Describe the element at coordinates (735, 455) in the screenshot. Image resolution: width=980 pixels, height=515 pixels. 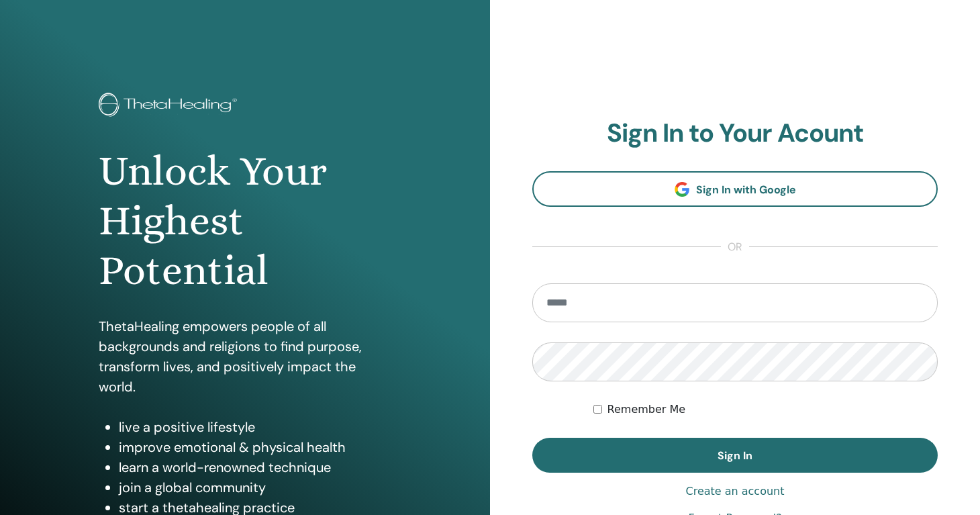
I see `button: Sign In` at that location.